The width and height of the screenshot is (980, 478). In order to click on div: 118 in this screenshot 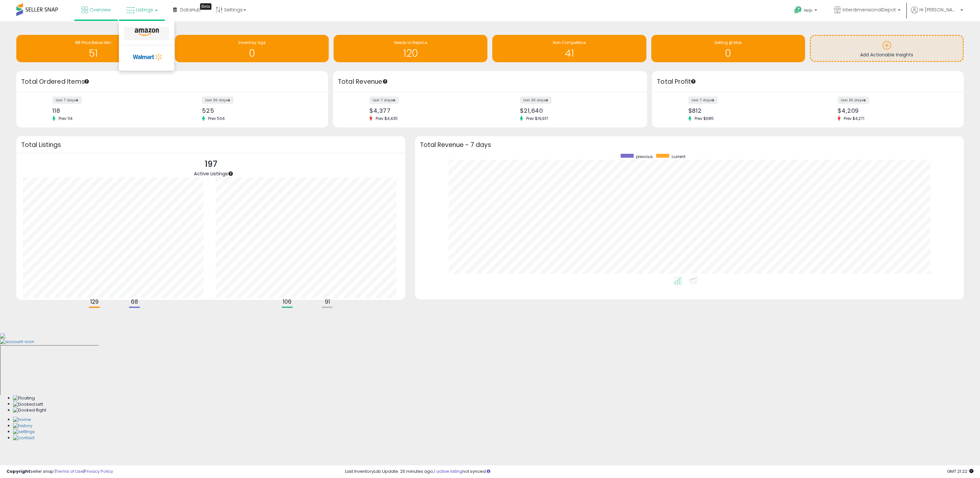, I will do `click(110, 111)`.